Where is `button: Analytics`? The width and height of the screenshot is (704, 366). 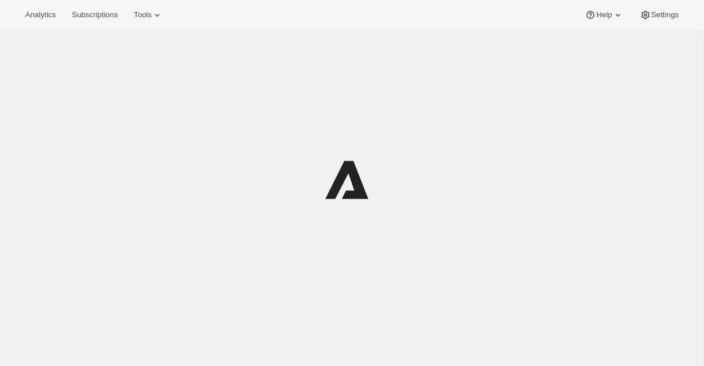 button: Analytics is located at coordinates (40, 15).